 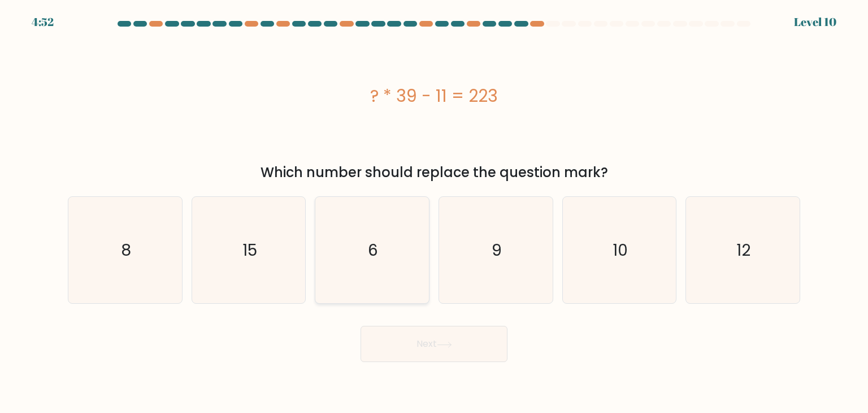 I want to click on text: 12, so click(x=743, y=250).